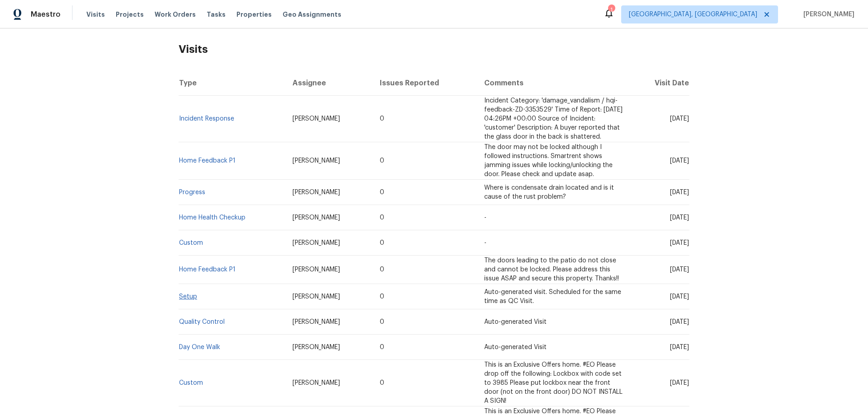 This screenshot has height=415, width=868. What do you see at coordinates (551, 270) in the screenshot?
I see `span: The doors leading to the patio do not close and cannot be locked. Please address this issue ASAP ...` at bounding box center [551, 270].